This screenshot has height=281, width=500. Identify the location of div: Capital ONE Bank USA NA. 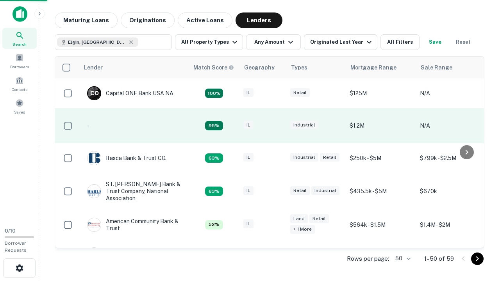
(130, 93).